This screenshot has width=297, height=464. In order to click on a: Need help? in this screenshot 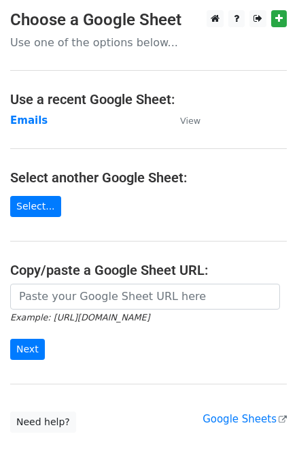, I will do `click(43, 422)`.